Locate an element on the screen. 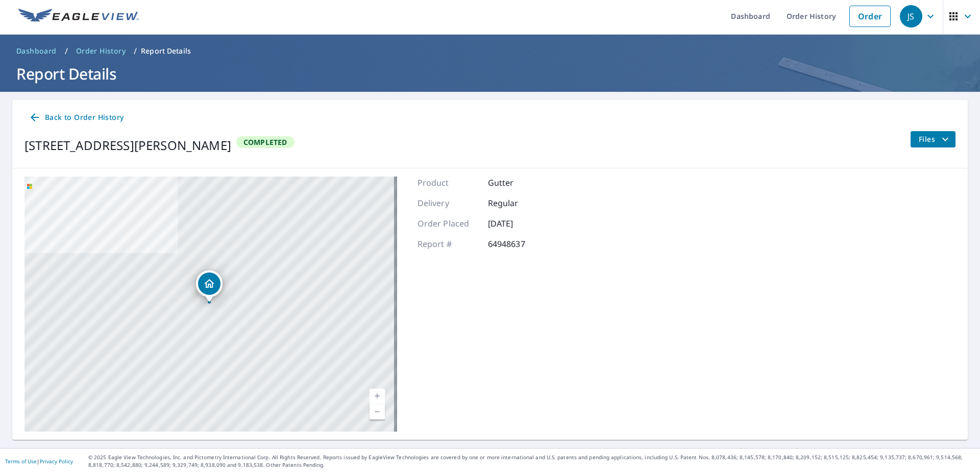 This screenshot has height=474, width=980. p: © 2025 Eagle View Technologies, Inc. and Pictometry International Corp. All Rights Reserved. Repo... is located at coordinates (531, 462).